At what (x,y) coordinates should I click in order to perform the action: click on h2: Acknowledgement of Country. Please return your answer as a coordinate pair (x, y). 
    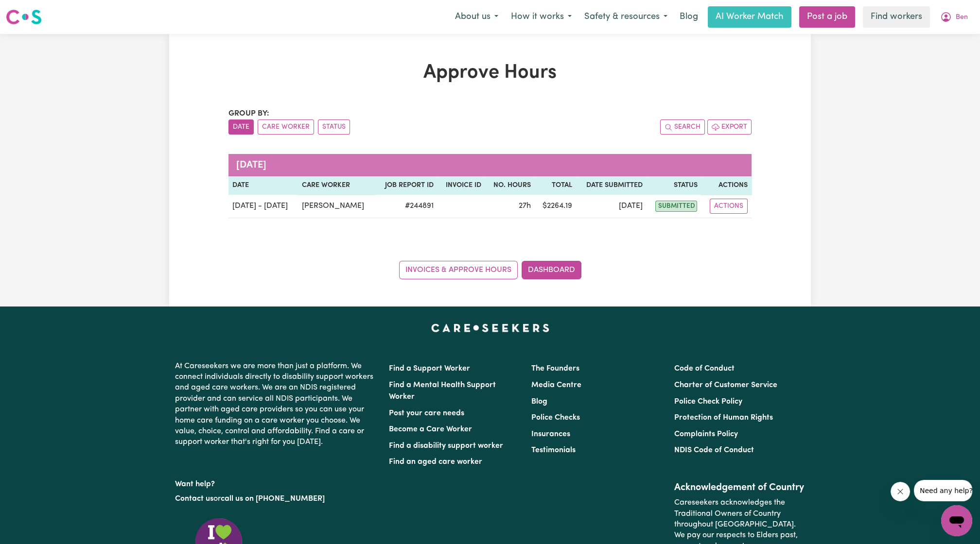
    Looking at the image, I should click on (740, 488).